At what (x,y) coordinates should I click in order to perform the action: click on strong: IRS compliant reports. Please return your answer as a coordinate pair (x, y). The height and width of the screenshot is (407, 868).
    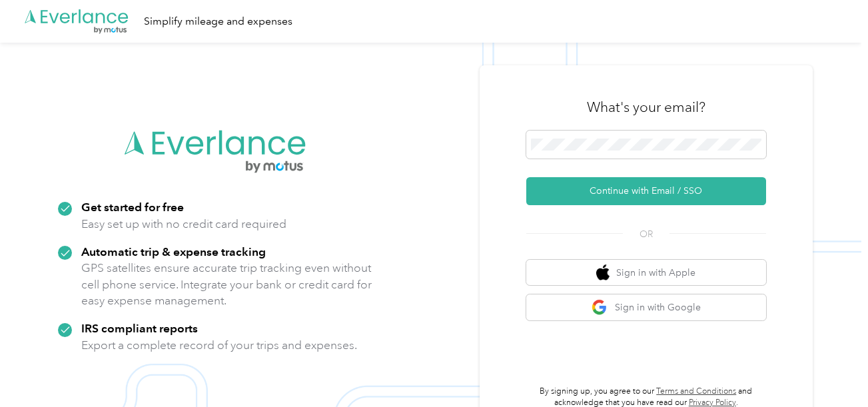
    Looking at the image, I should click on (139, 328).